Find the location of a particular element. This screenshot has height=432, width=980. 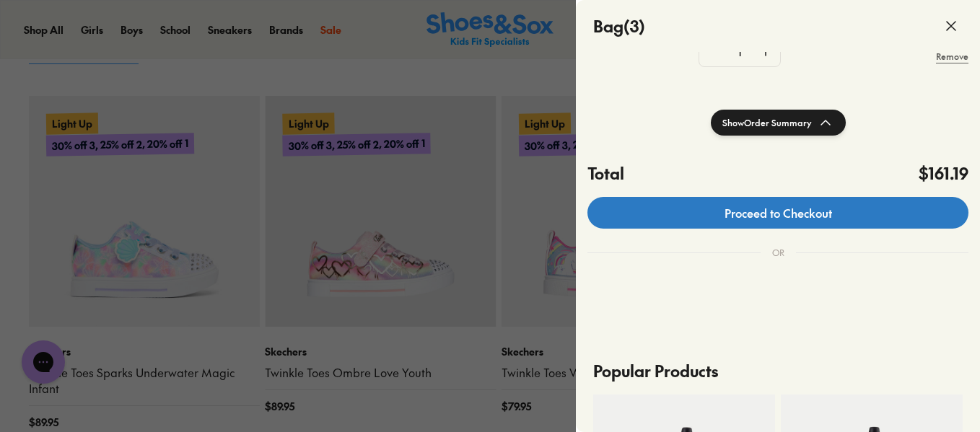

div: OR is located at coordinates (778, 252).